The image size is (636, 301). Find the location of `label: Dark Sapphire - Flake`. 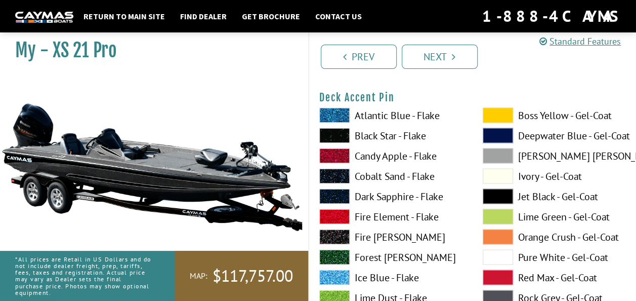

label: Dark Sapphire - Flake is located at coordinates (391, 196).